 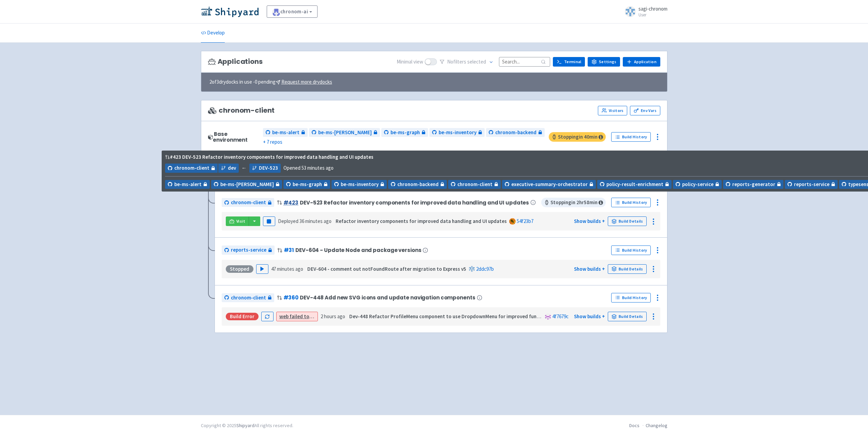 What do you see at coordinates (269, 157) in the screenshot?
I see `div: # 423 DEV-523 Refactor inventory components for improved data handling and UI updates` at bounding box center [269, 157].